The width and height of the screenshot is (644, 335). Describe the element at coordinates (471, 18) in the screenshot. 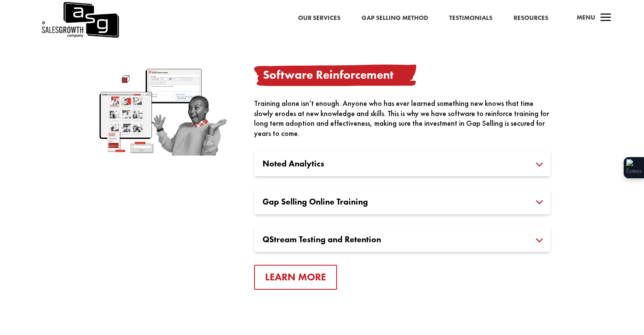

I see `a: Testimonials` at that location.